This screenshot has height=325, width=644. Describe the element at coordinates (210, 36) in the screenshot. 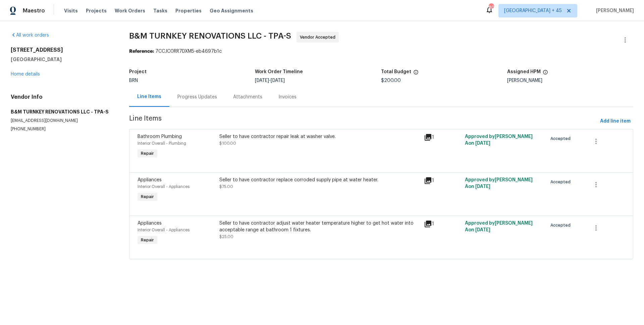

I see `span: B&M TURNKEY RENOVATIONS LLC - TPA-S` at that location.